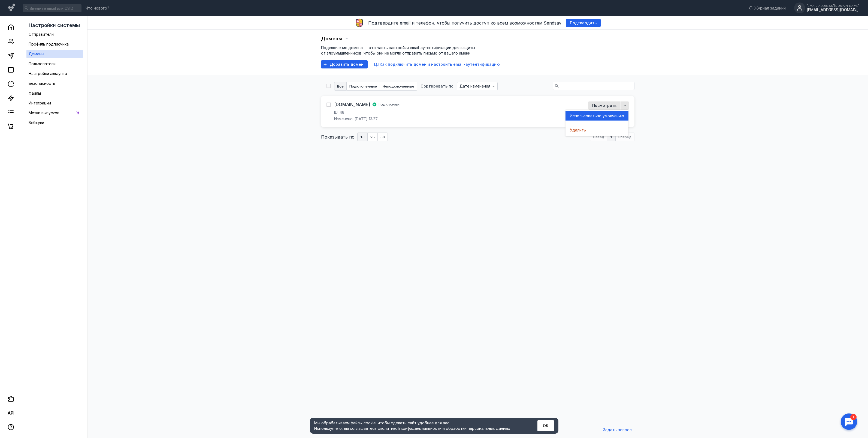  What do you see at coordinates (475, 86) in the screenshot?
I see `span: Дате изменения` at bounding box center [475, 86].